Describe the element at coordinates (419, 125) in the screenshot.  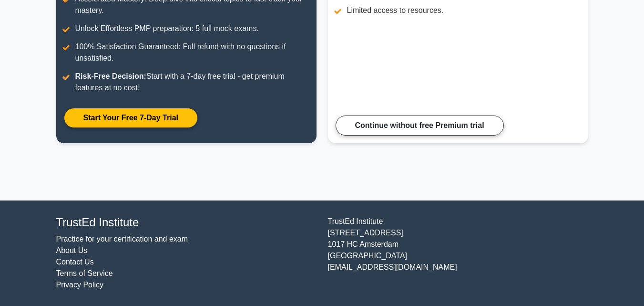
I see `a: Continue without free Premium trial` at that location.